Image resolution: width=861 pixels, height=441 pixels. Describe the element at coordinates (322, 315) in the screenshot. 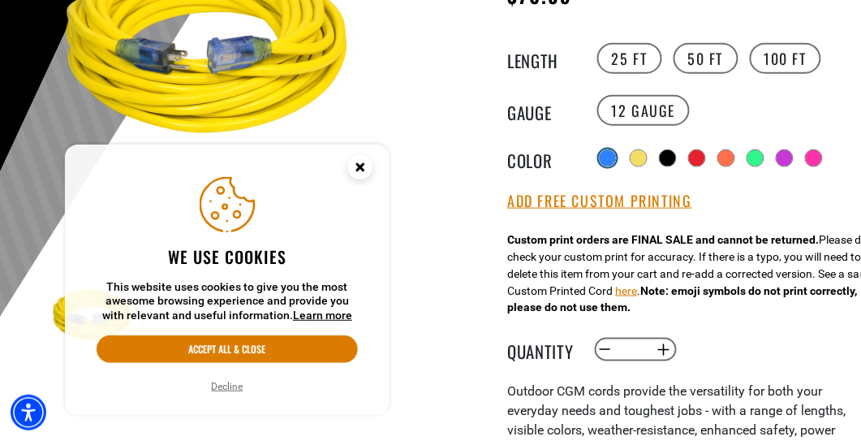

I see `a: This website uses cookies to give you the most awesome browsing experience and provide you with r...` at that location.